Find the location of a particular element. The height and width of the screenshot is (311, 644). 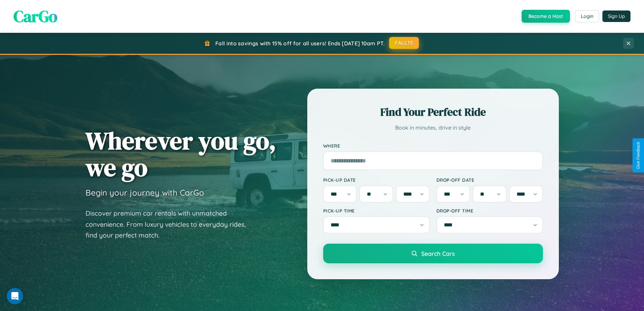

button: Sign Up is located at coordinates (616, 16).